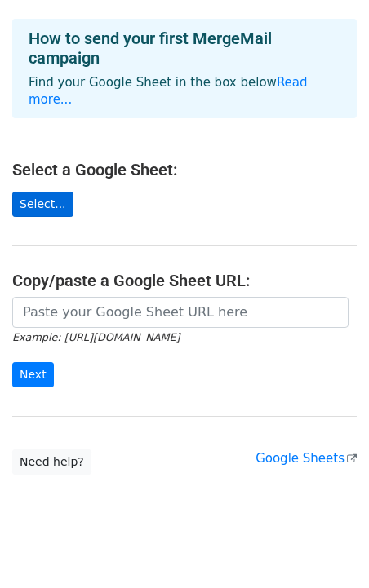  I want to click on p: Find your Google Sheet in the box below, so click(184, 91).